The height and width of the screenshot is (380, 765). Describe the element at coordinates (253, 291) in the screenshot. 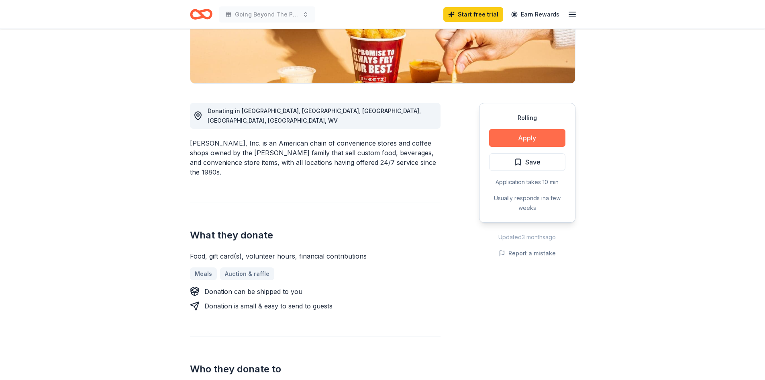

I see `div: Donation can be shipped to you` at that location.